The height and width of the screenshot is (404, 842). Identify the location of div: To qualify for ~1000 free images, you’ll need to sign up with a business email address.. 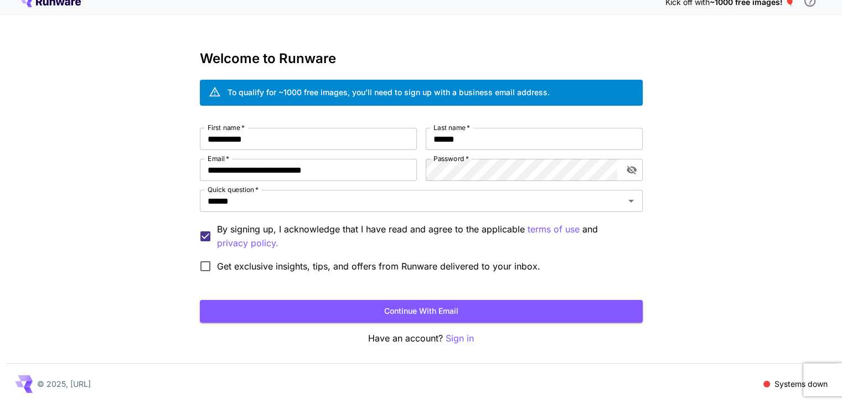
(389, 92).